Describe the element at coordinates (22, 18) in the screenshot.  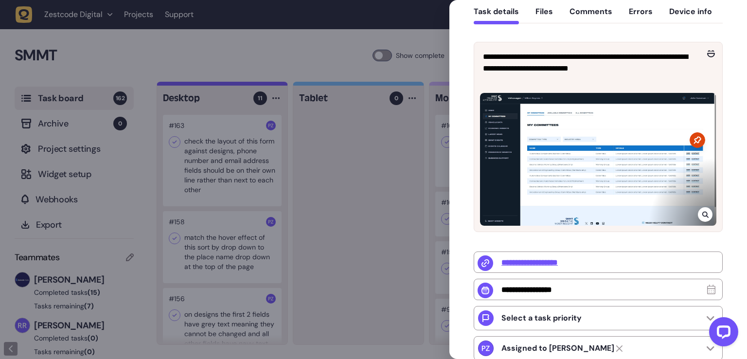
I see `button: Open LiveChat chat widget` at that location.